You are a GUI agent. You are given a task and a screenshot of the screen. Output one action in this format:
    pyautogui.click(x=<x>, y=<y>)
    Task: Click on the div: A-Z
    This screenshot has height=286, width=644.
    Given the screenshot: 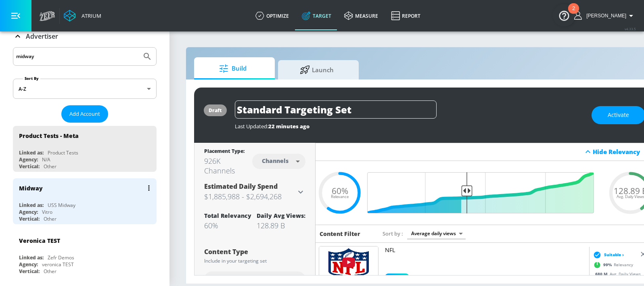 What is the action you would take?
    pyautogui.click(x=84, y=89)
    